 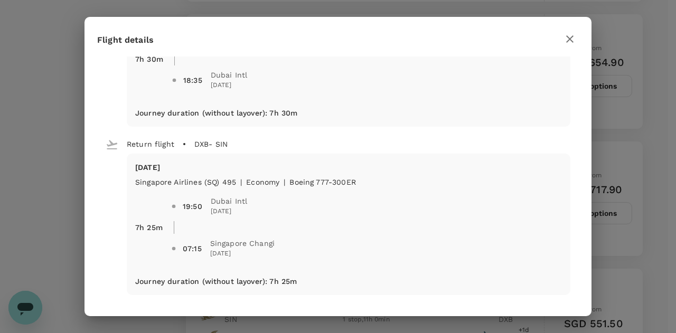 I want to click on p: Singapore Airlines (SQ) 495, so click(x=185, y=182).